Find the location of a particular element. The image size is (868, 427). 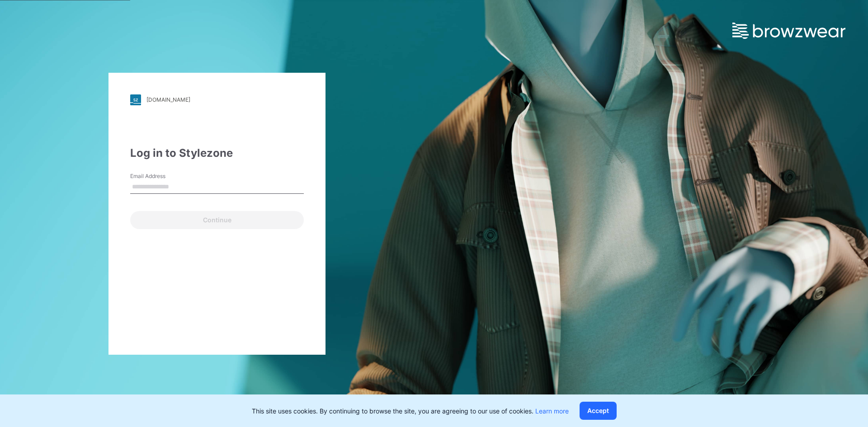

img: browzwear-logo.e42bd6dac1945053ebaf764b6aa21510.svg is located at coordinates (789, 31).